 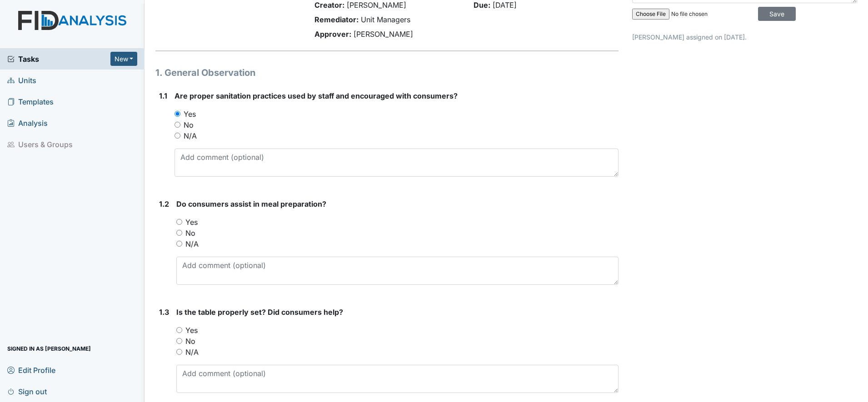 What do you see at coordinates (251, 204) in the screenshot?
I see `span: Do consumers assist in meal preparation?` at bounding box center [251, 204].